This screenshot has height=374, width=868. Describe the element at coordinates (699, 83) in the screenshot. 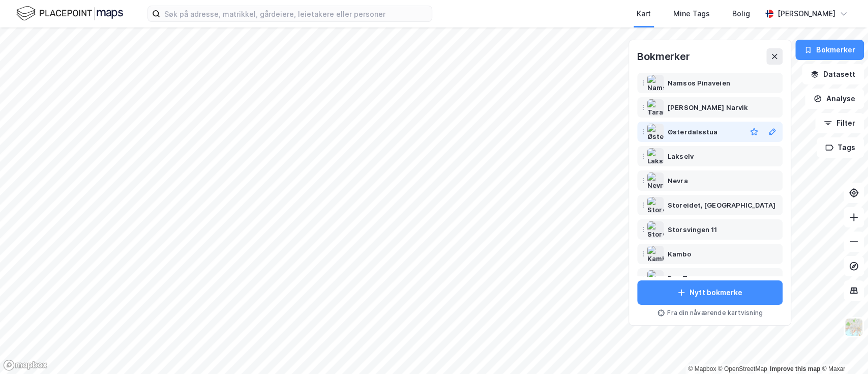

I see `div: Namsos Pinaveien` at that location.